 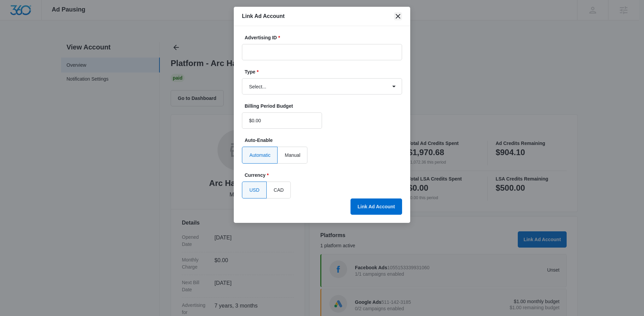 I want to click on label: Auto-Enable, so click(x=325, y=140).